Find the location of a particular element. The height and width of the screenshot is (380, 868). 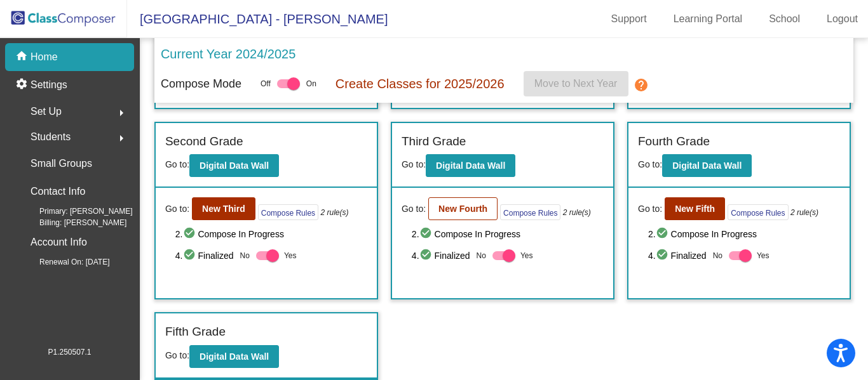

p: Create Classes for 2025/2026 is located at coordinates (420, 83).